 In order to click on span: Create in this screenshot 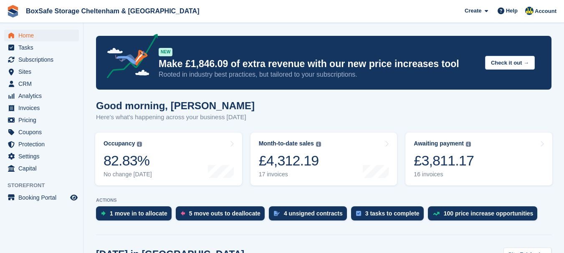, I will do `click(473, 11)`.